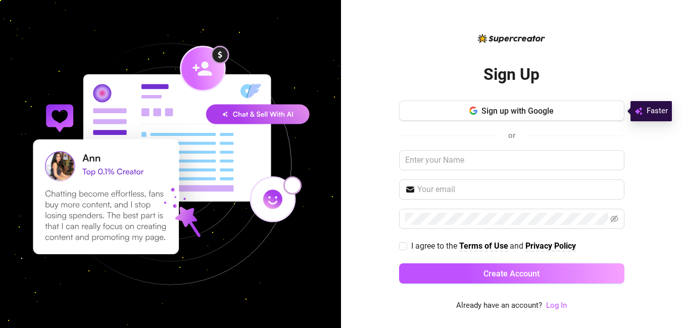  What do you see at coordinates (483, 245) in the screenshot?
I see `strong: Terms of Use` at bounding box center [483, 245].